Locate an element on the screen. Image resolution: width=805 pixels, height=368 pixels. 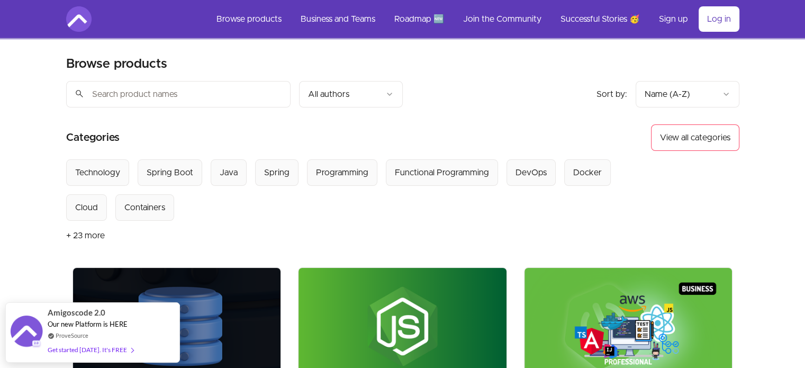
a: Join the Community is located at coordinates (502, 19).